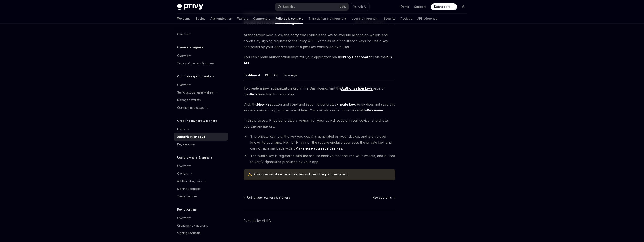 Image resolution: width=644 pixels, height=242 pixels. What do you see at coordinates (319, 107) in the screenshot?
I see `span: Click the button and copy and save the generated . Privy does not save this key and cannot help y...` at bounding box center [319, 107].